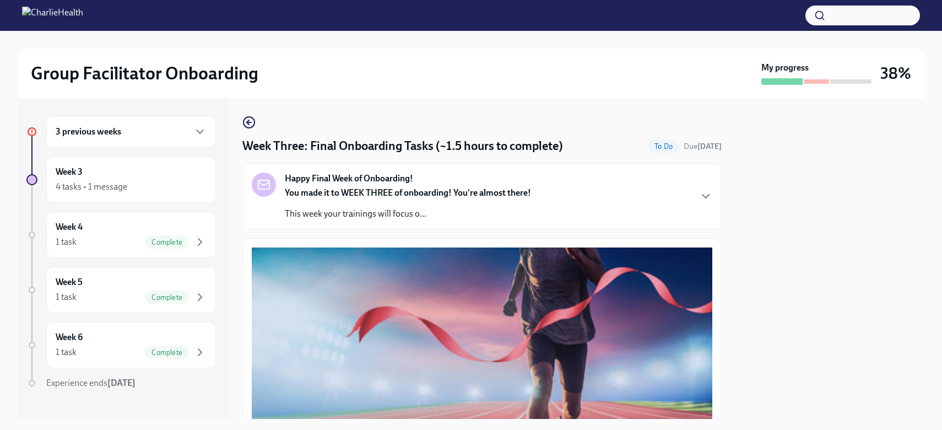 This screenshot has height=430, width=942. I want to click on strong: Happy Final Week of Onboarding!, so click(349, 179).